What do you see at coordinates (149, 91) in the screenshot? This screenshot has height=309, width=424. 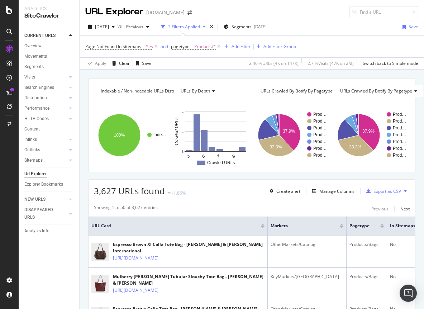 I see `h4: Indexable / Non-Indexable URLs Distribution` at bounding box center [149, 91].